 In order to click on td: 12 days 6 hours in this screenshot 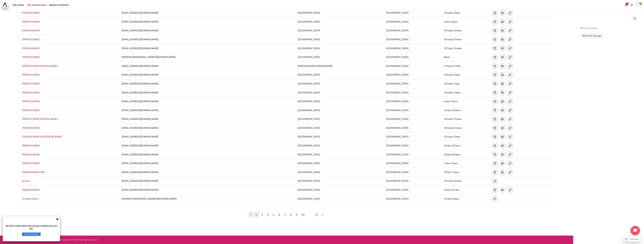, I will do `click(467, 199)`.